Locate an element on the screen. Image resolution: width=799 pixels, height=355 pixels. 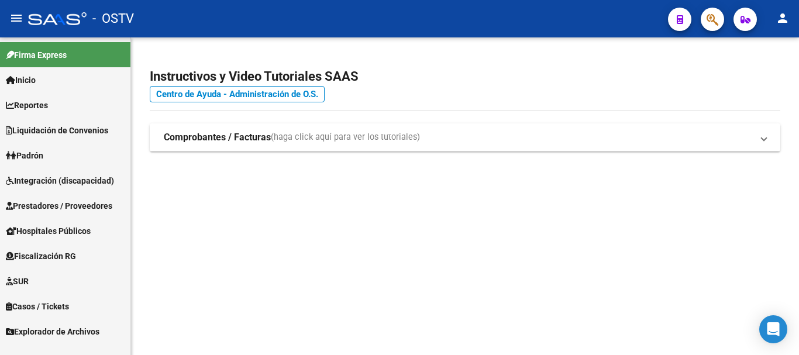
span: Explorador de Archivos is located at coordinates (53, 332).